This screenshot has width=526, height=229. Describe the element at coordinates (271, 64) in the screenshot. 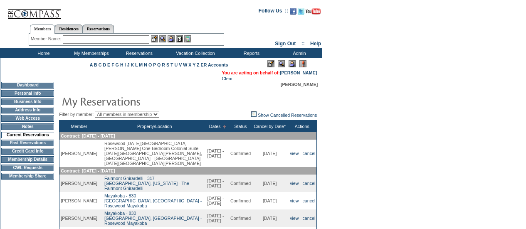

I see `img: Edit Mode` at that location.